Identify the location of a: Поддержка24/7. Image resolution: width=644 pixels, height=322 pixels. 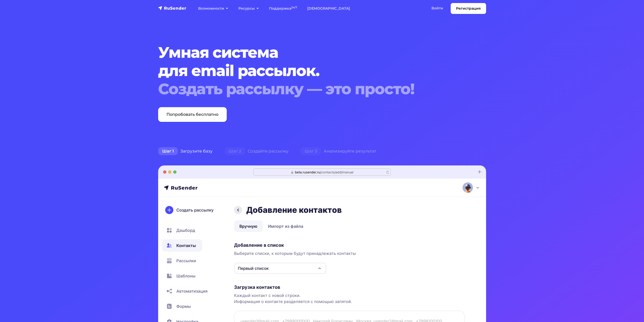
(283, 8).